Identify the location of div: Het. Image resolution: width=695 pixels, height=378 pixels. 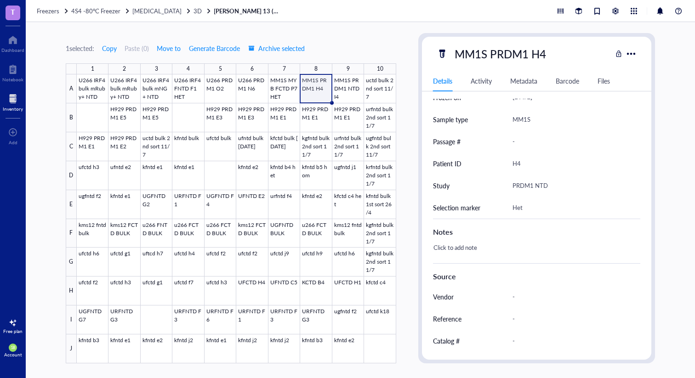
(572, 208).